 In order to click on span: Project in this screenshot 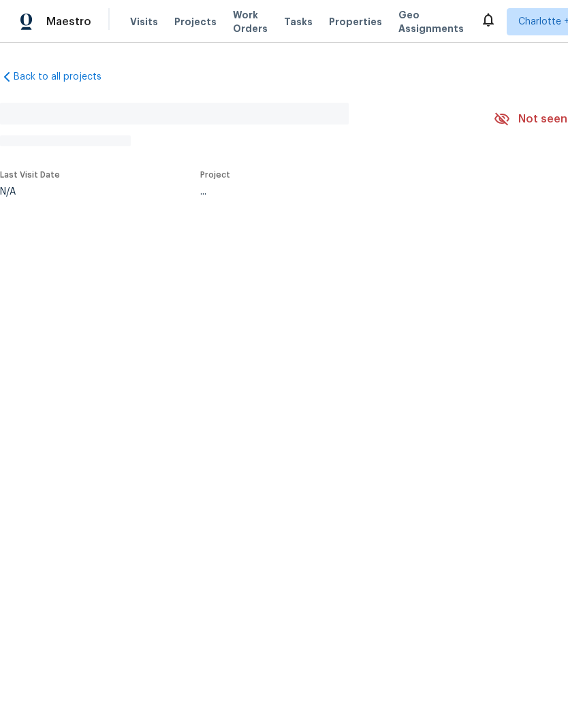, I will do `click(215, 175)`.